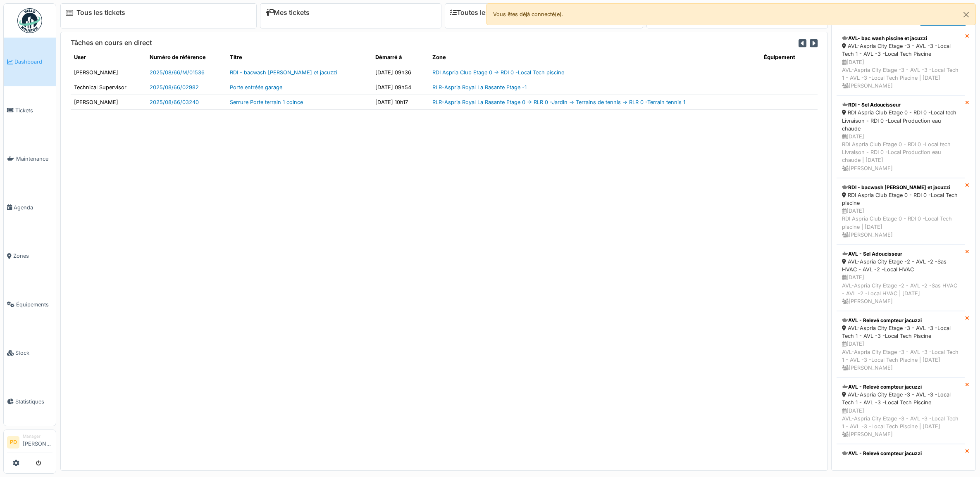 The height and width of the screenshot is (477, 980). Describe the element at coordinates (111, 43) in the screenshot. I see `h6: Tâches en cours en direct` at that location.